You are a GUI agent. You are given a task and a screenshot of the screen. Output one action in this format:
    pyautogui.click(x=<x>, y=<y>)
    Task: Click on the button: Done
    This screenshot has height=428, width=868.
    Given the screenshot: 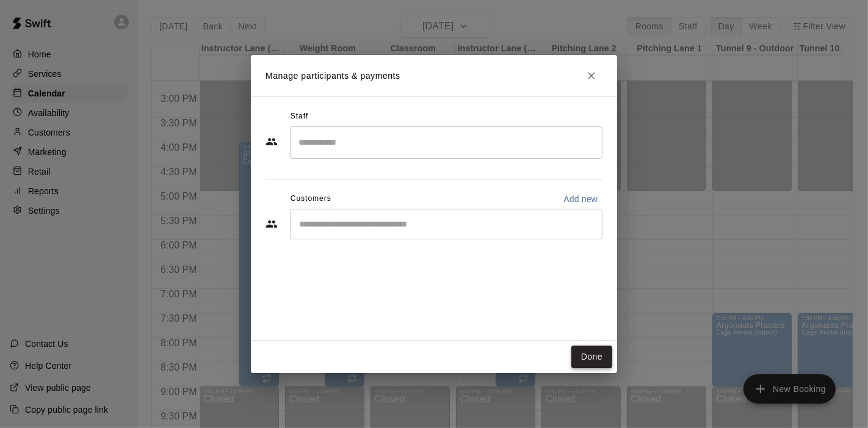 What is the action you would take?
    pyautogui.click(x=592, y=356)
    